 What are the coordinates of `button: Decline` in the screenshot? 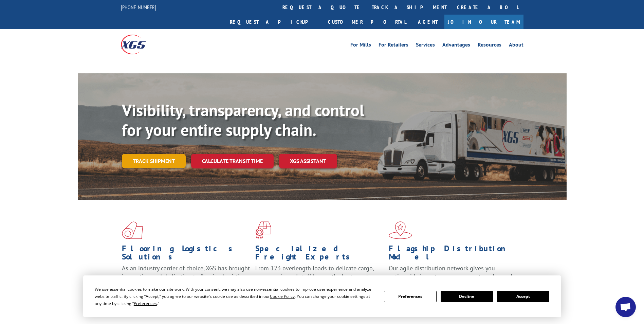 It's located at (467, 296).